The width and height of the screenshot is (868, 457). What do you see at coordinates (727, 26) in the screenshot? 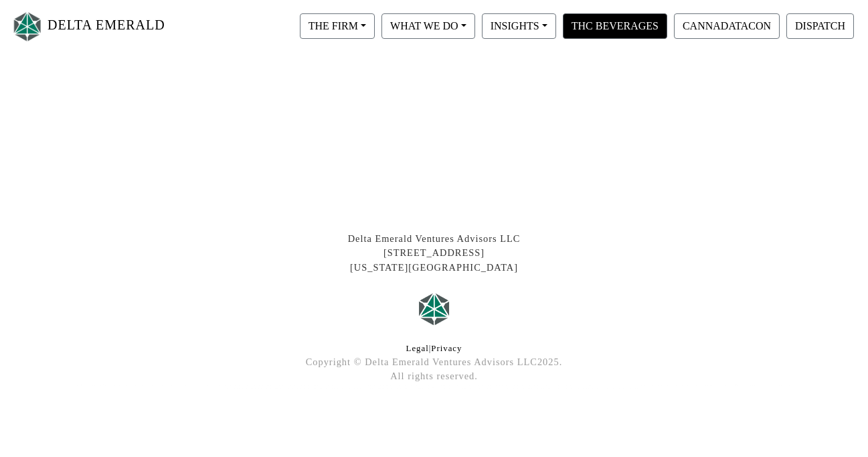
I see `button: CANNADATACON` at bounding box center [727, 26].